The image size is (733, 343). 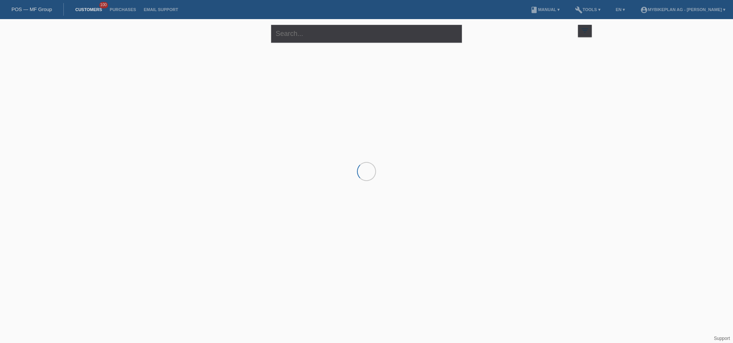 What do you see at coordinates (161, 10) in the screenshot?
I see `a: Email Support` at bounding box center [161, 10].